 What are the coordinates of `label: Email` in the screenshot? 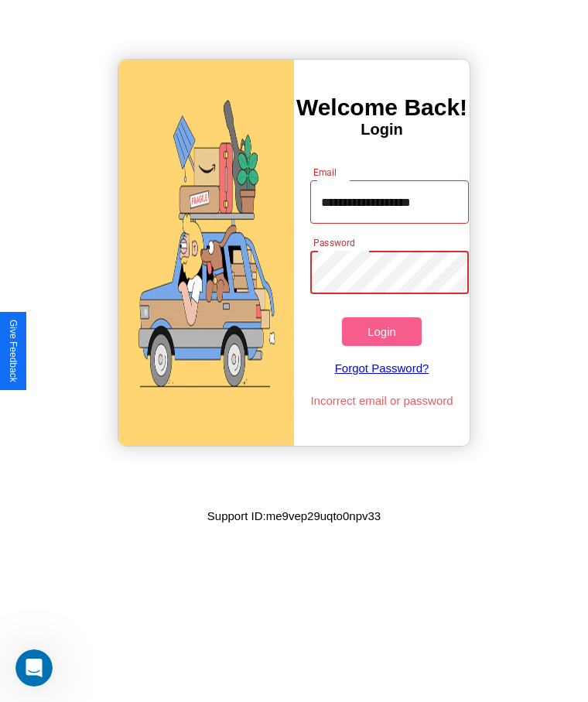 It's located at (325, 172).